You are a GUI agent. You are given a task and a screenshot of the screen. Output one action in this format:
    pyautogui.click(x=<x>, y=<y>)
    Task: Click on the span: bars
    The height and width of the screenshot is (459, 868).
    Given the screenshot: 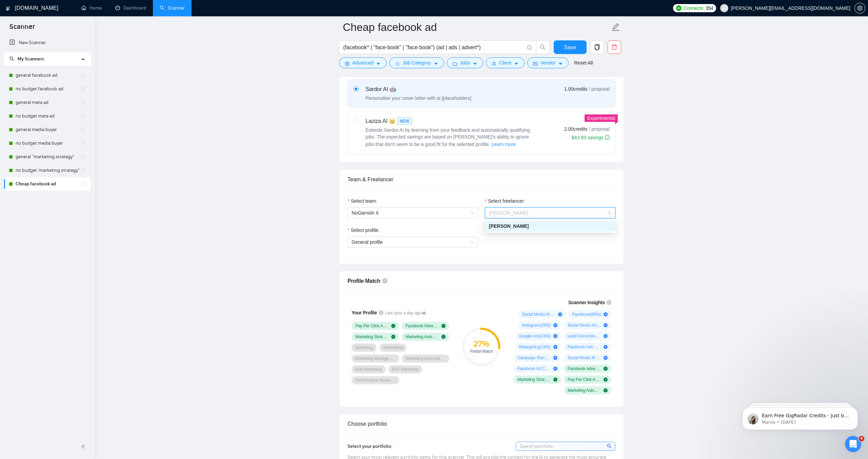 What is the action you would take?
    pyautogui.click(x=397, y=63)
    